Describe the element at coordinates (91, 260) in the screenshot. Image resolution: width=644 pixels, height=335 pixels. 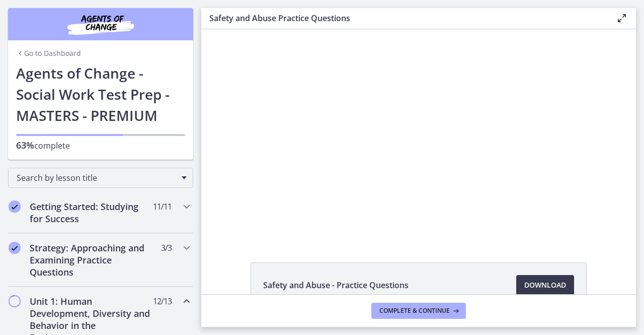
I see `h2: Strategy: Approaching and Examining Practice Questions` at that location.